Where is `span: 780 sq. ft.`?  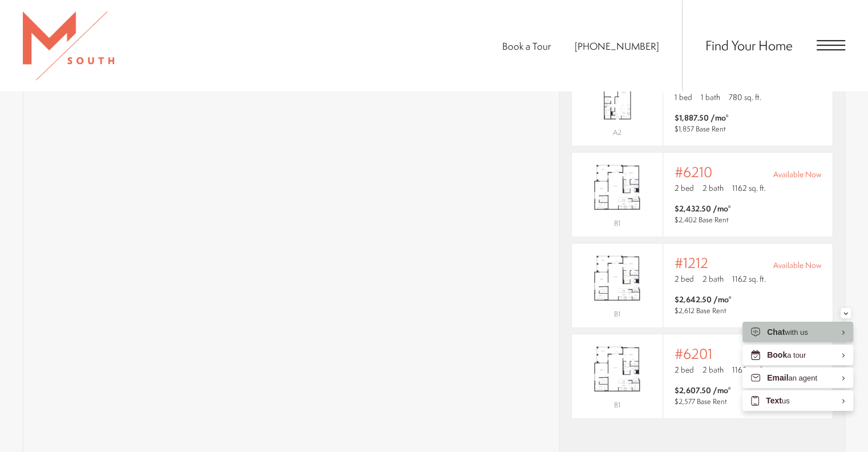
span: 780 sq. ft. is located at coordinates (745, 97).